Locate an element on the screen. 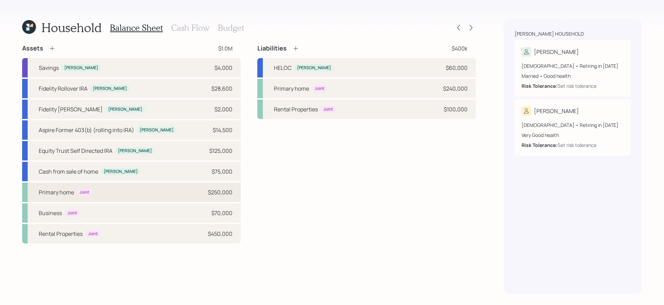 This screenshot has height=305, width=664. div: $400k is located at coordinates (459, 48).